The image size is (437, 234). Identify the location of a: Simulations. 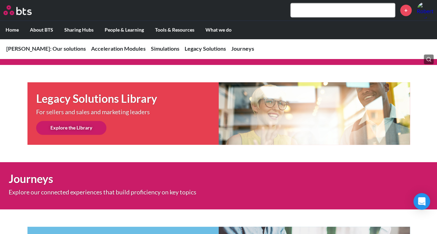
(165, 48).